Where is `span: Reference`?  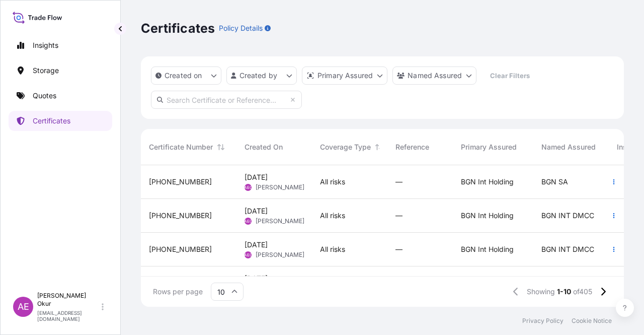 span: Reference is located at coordinates (412, 147).